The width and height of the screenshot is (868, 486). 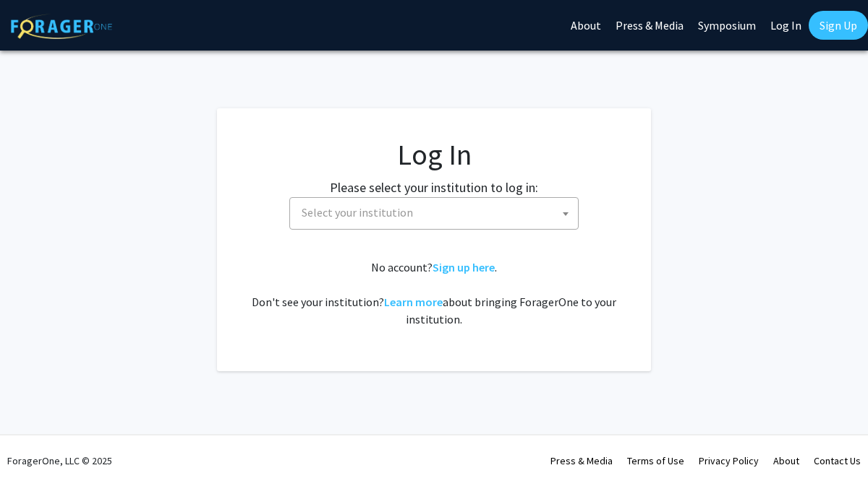 What do you see at coordinates (434, 154) in the screenshot?
I see `h1: Log In` at bounding box center [434, 154].